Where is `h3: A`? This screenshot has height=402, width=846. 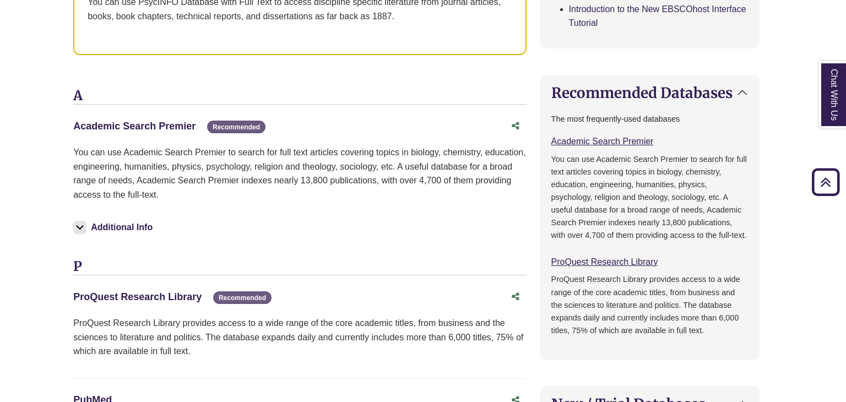 h3: A is located at coordinates (300, 96).